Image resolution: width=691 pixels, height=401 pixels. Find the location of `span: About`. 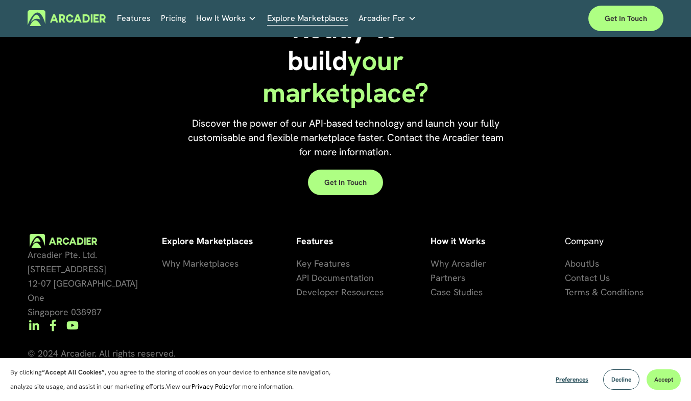

span: About is located at coordinates (577, 263).